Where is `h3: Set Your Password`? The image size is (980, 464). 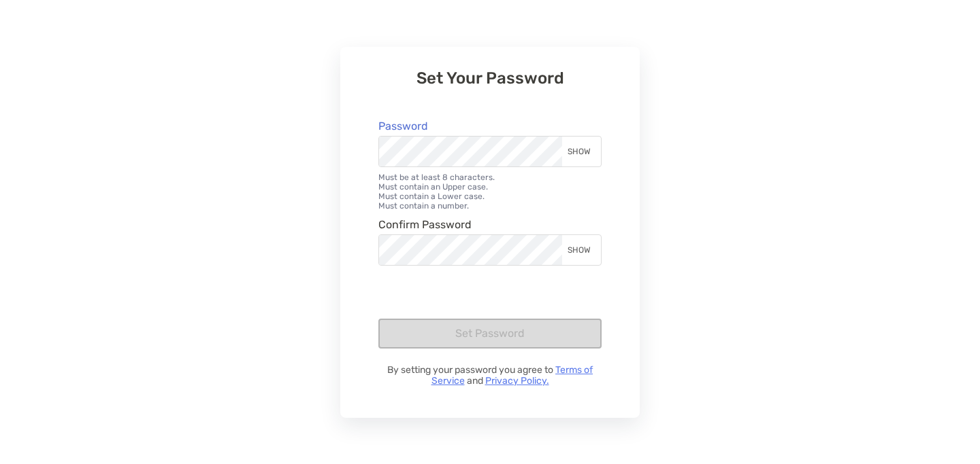
h3: Set Your Password is located at coordinates (490, 78).